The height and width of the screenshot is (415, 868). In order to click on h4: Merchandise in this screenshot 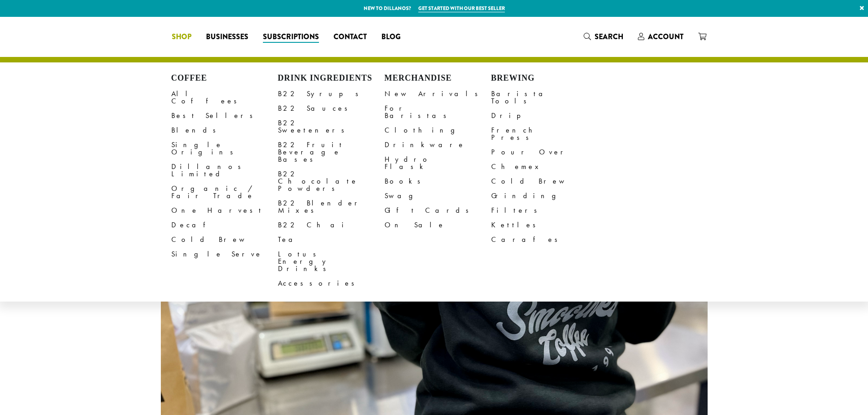, I will do `click(438, 79)`.